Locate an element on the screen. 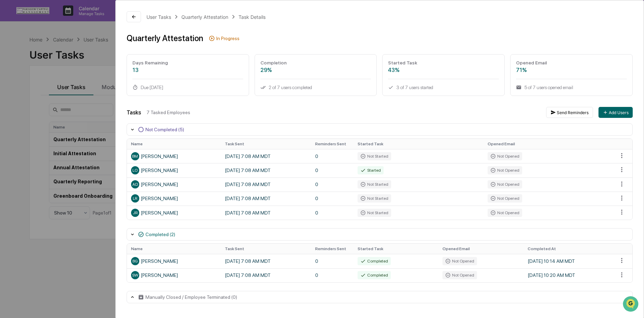 The height and width of the screenshot is (318, 644). button: Add Users is located at coordinates (616, 112).